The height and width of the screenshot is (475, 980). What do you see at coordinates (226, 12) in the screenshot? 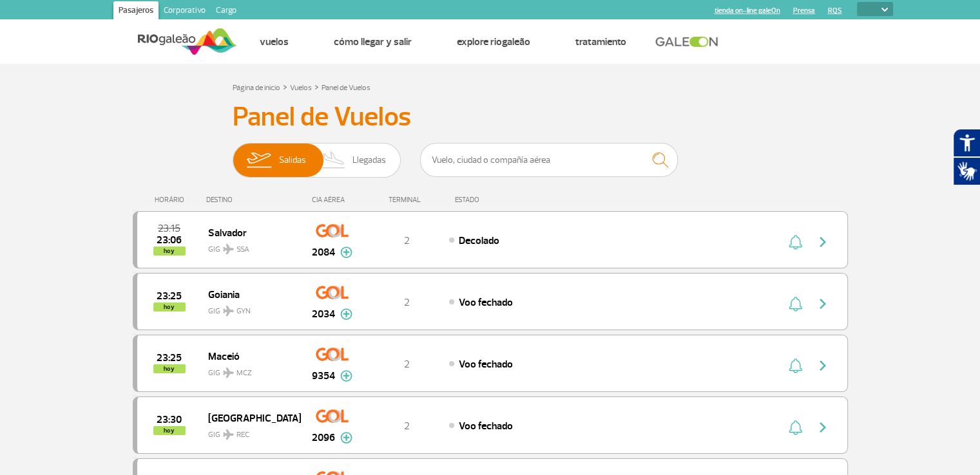
I see `a: Cargo` at bounding box center [226, 12].